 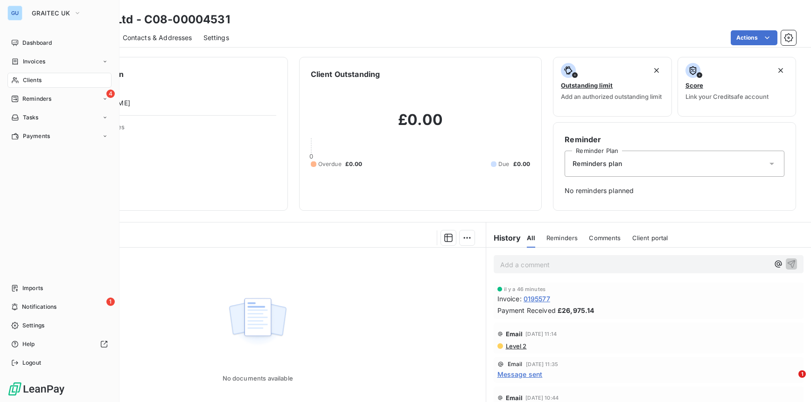 I want to click on span: Message sent, so click(x=520, y=374).